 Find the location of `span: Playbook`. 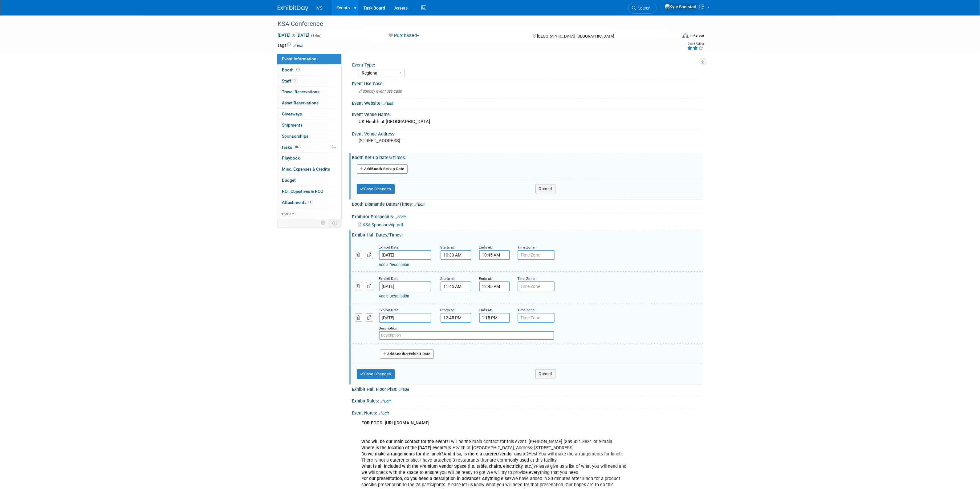

span: Playbook is located at coordinates (291, 158).